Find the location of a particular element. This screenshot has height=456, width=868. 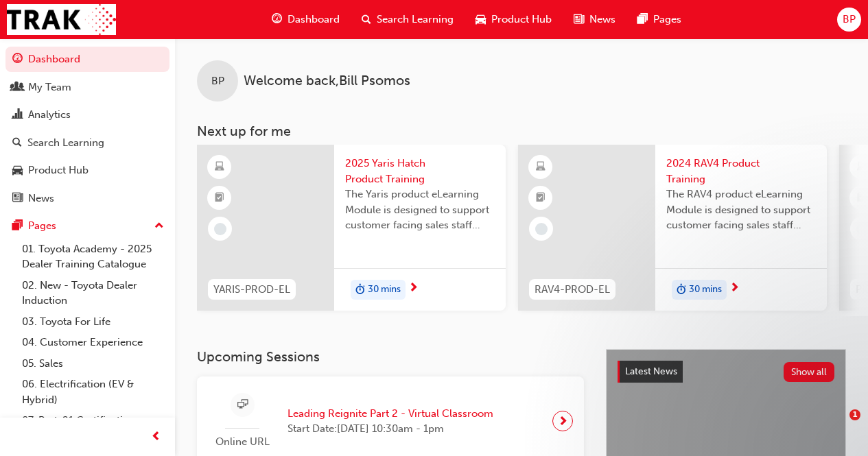

span: YARIS-PROD-EL is located at coordinates (252, 289).